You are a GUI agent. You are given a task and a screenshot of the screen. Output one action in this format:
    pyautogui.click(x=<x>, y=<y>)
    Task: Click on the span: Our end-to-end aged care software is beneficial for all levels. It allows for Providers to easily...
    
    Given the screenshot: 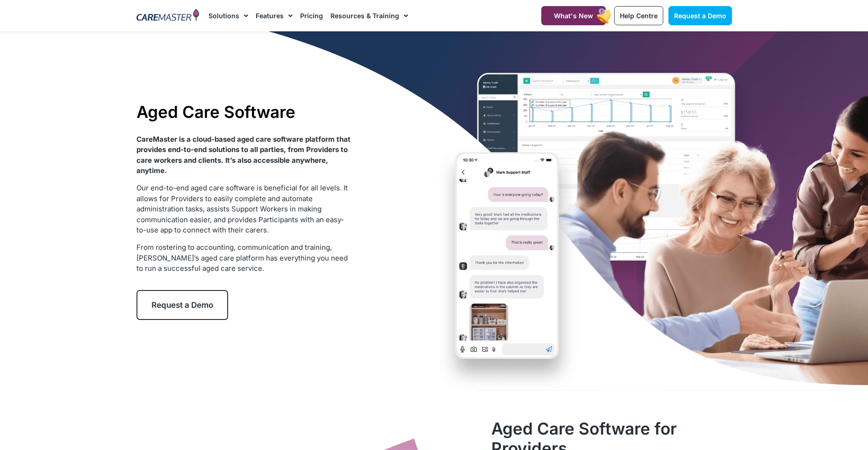 What is the action you would take?
    pyautogui.click(x=242, y=208)
    